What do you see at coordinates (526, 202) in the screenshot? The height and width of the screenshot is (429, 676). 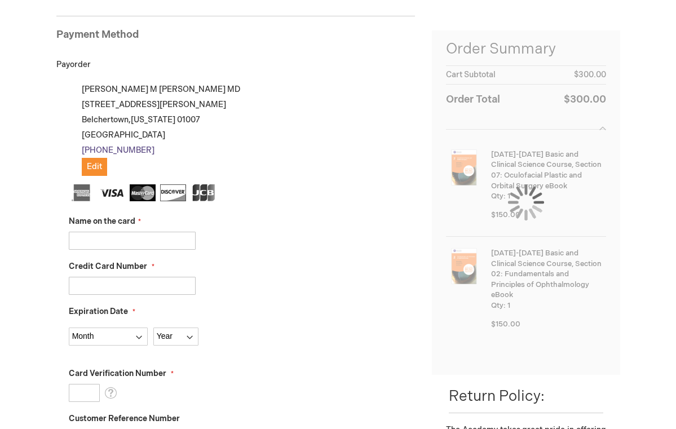 I see `img: Loading...` at bounding box center [526, 202].